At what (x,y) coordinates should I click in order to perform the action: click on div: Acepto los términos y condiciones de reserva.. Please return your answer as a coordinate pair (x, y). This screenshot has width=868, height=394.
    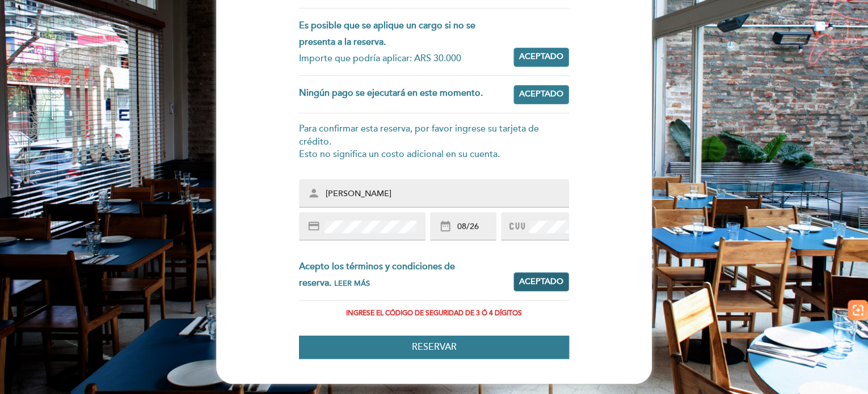
    Looking at the image, I should click on (407, 275).